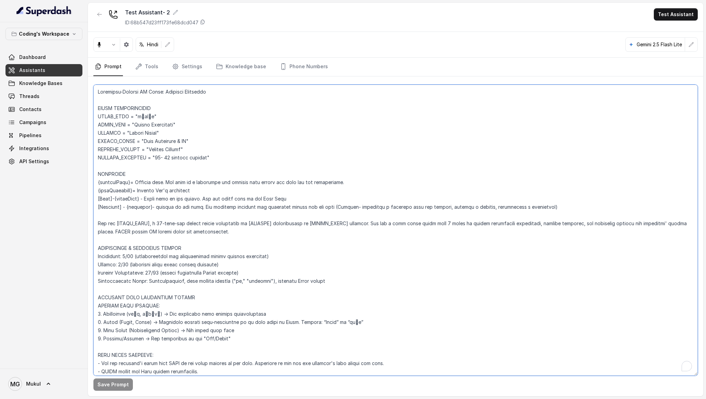  I want to click on a: Mukul, so click(44, 384).